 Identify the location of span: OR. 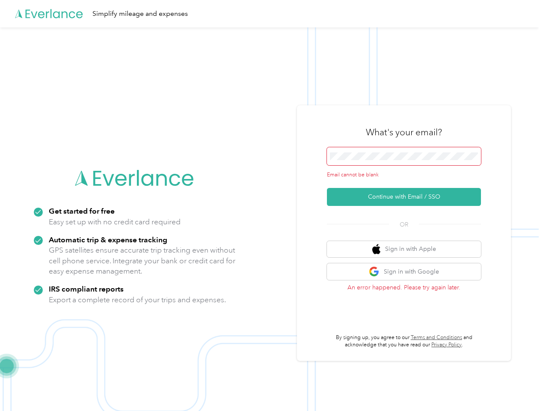
(404, 224).